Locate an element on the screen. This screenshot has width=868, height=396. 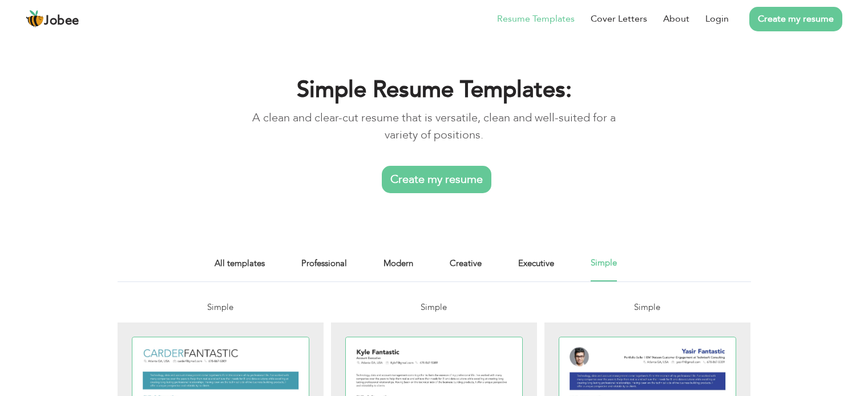
a: Executive is located at coordinates (536, 269).